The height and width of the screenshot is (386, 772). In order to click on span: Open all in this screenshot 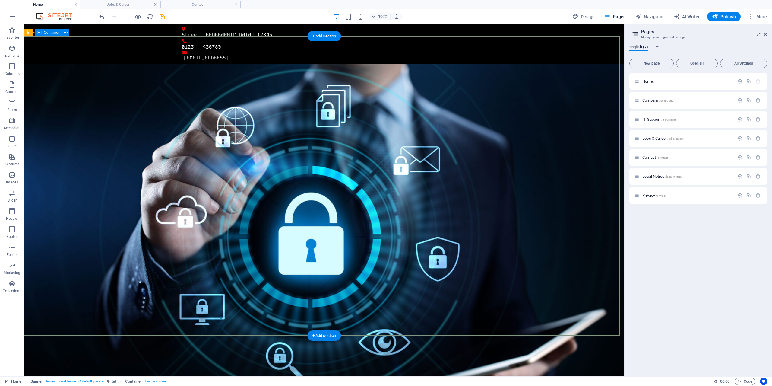, I will do `click(697, 63)`.